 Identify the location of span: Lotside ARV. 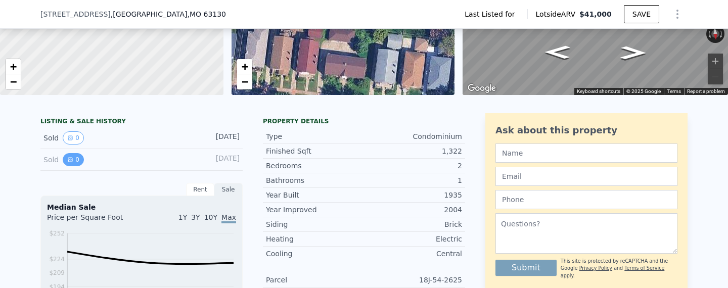
(557, 14).